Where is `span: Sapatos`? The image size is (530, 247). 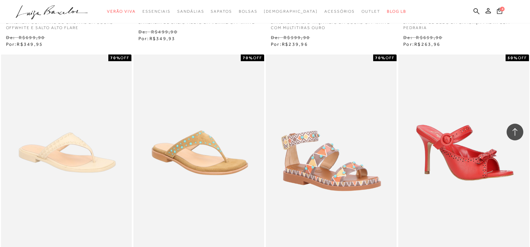 span: Sapatos is located at coordinates (221, 11).